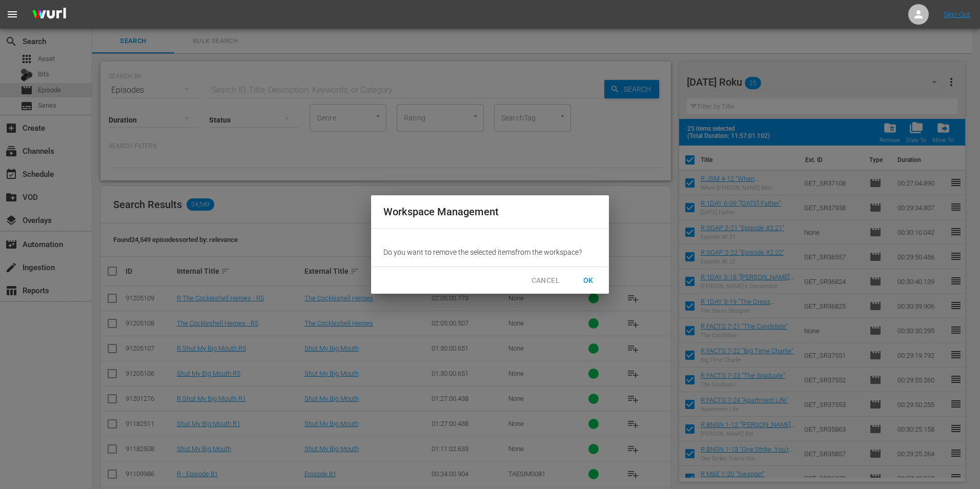  I want to click on a: Sign Out, so click(957, 14).